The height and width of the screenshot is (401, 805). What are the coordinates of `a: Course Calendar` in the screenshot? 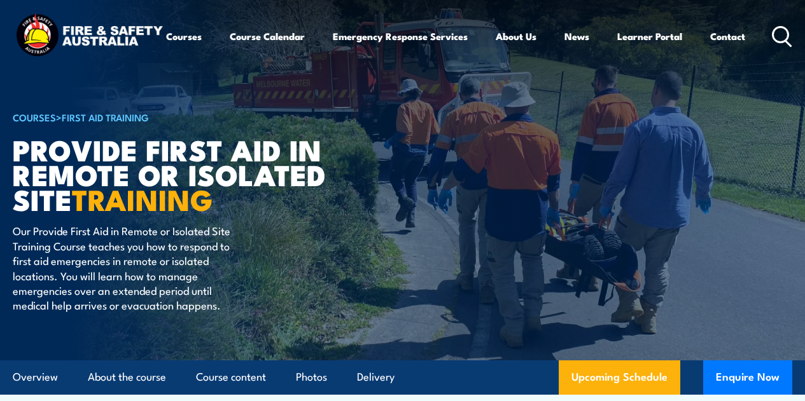 It's located at (267, 36).